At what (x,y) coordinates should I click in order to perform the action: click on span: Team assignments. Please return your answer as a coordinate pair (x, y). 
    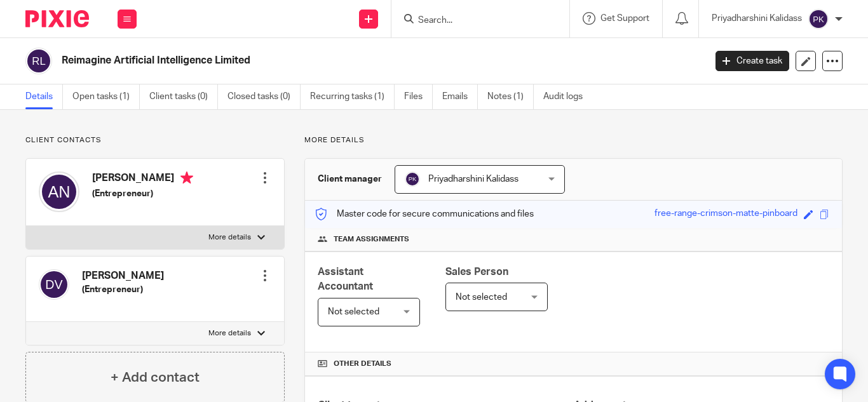
    Looking at the image, I should click on (371, 239).